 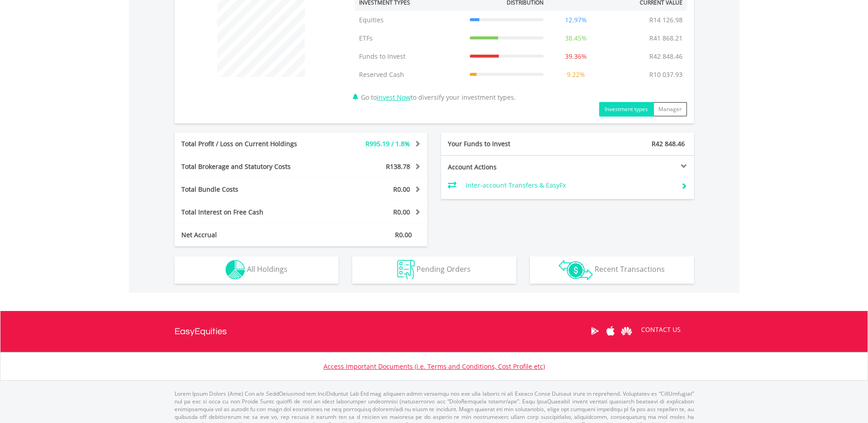 What do you see at coordinates (626, 109) in the screenshot?
I see `button: Investment types` at bounding box center [626, 109].